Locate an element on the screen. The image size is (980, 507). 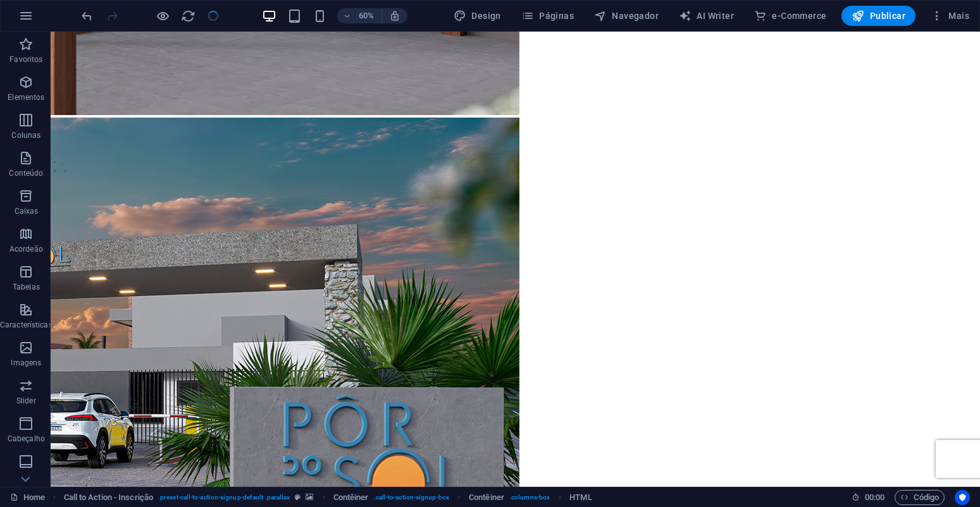
button: Design is located at coordinates (477, 16).